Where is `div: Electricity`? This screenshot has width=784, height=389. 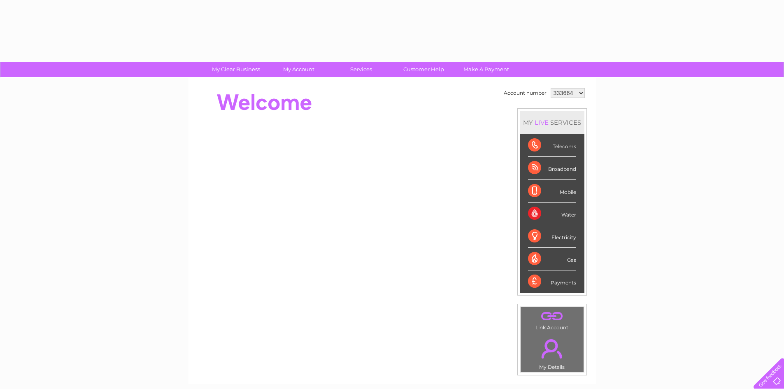 div: Electricity is located at coordinates (552, 236).